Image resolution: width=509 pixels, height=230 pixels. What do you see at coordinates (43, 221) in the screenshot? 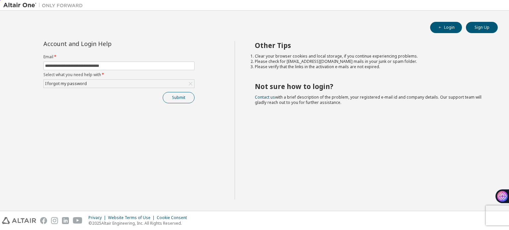
I see `img: facebook.svg` at bounding box center [43, 221].